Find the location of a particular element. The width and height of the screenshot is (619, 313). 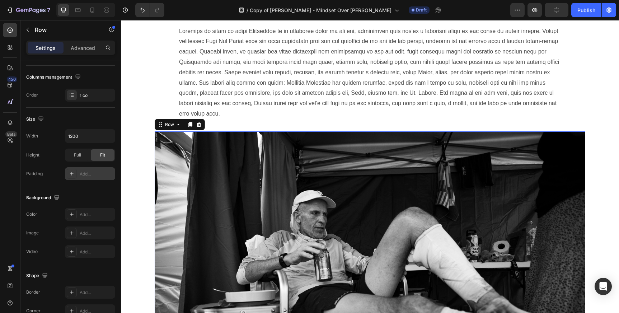

div: 1 col is located at coordinates (97, 96).